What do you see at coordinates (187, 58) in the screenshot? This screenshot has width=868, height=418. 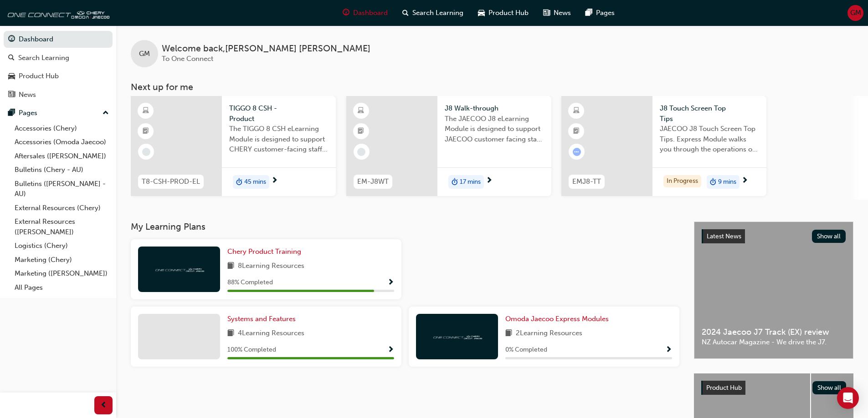 I see `span: To One Connect` at bounding box center [187, 58].